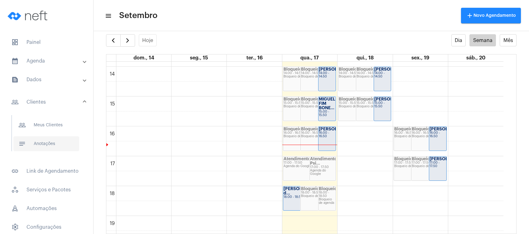 Image resolution: width=529 pixels, height=234 pixels. Describe the element at coordinates (148, 40) in the screenshot. I see `button: Hoje` at that location.